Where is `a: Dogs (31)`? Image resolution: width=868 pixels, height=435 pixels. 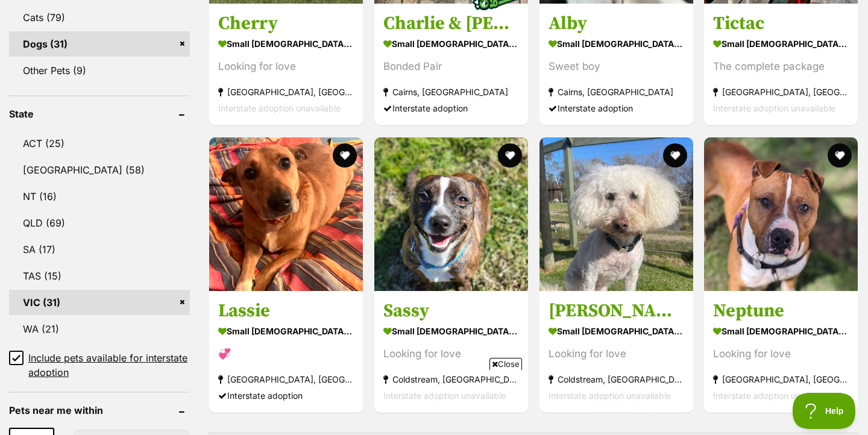 a: Dogs (31) is located at coordinates (100, 44).